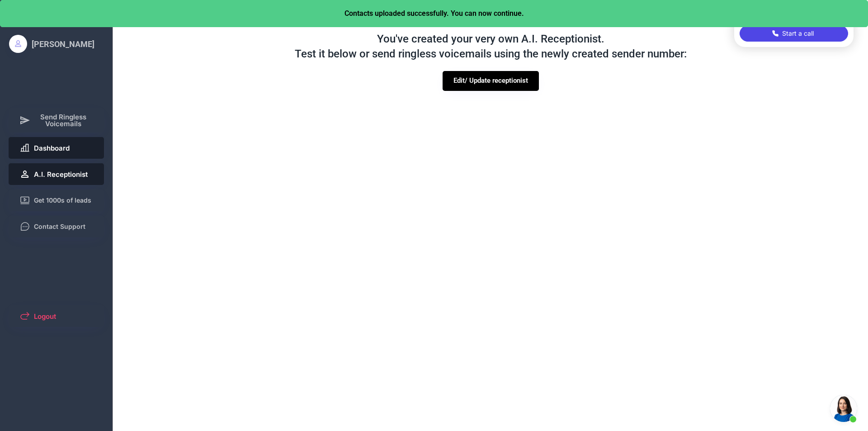 The image size is (868, 431). I want to click on button: Get 1000s of leads, so click(56, 200).